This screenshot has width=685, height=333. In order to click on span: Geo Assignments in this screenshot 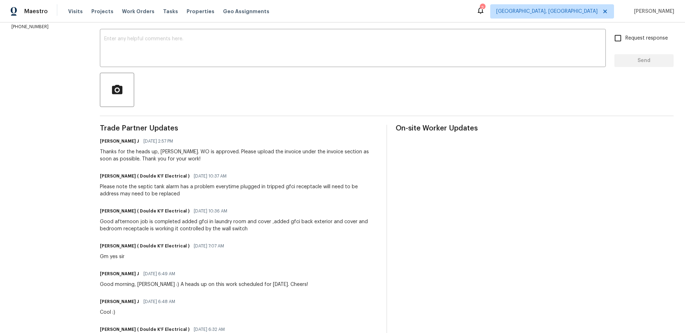, I will do `click(246, 11)`.